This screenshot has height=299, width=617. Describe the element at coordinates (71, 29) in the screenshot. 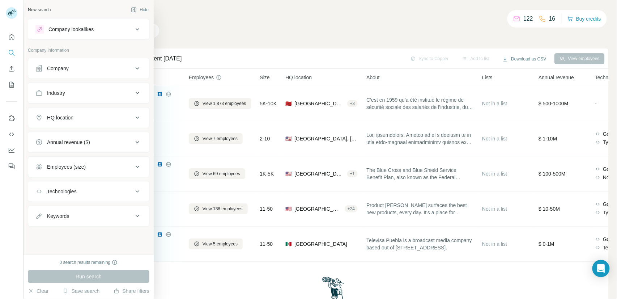

I see `div: Company lookalikes` at that location.